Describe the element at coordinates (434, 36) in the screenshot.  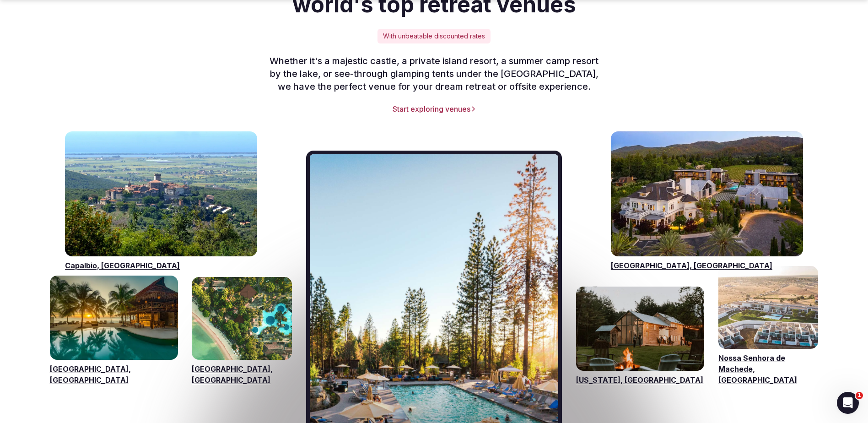
I see `div: With unbeatable discounted rates` at that location.